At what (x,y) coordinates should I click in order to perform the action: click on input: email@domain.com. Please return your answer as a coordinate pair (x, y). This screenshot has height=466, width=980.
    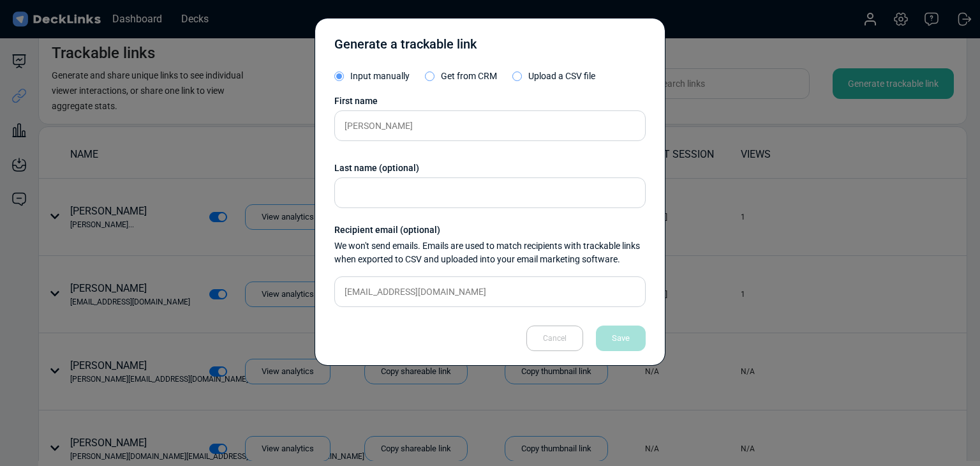
    Looking at the image, I should click on (490, 292).